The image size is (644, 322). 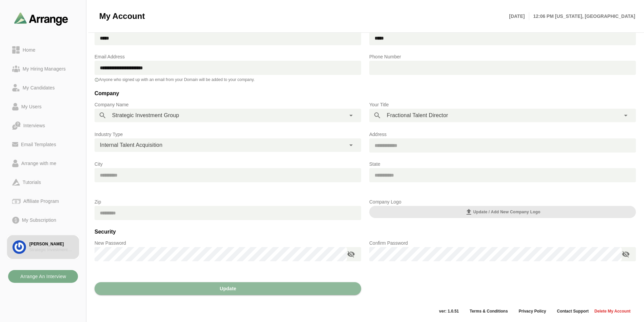 What do you see at coordinates (612, 311) in the screenshot?
I see `span: Delete my Account` at bounding box center [612, 311].